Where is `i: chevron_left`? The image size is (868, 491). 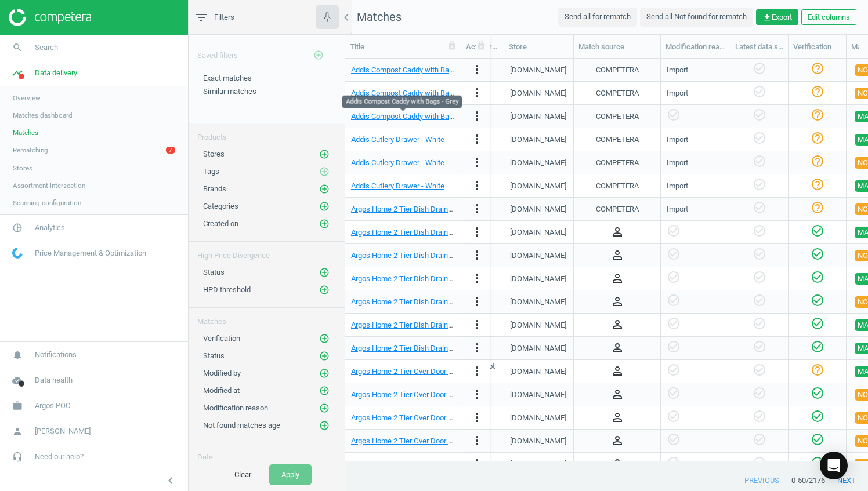 i: chevron_left is located at coordinates (347, 17).